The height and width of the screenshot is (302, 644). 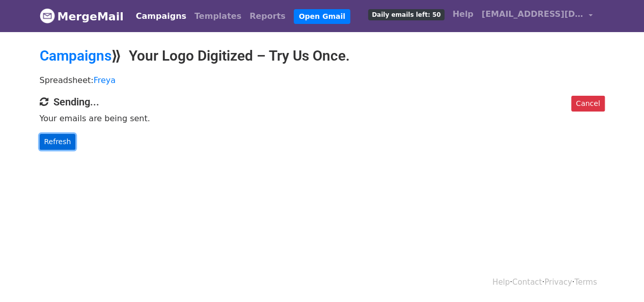 What do you see at coordinates (267, 17) in the screenshot?
I see `a: Reports` at bounding box center [267, 17].